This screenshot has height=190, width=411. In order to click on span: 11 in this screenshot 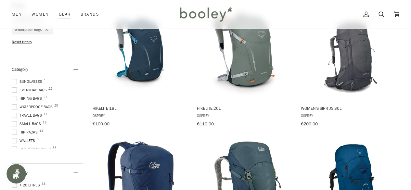, I will do `click(41, 131)`.